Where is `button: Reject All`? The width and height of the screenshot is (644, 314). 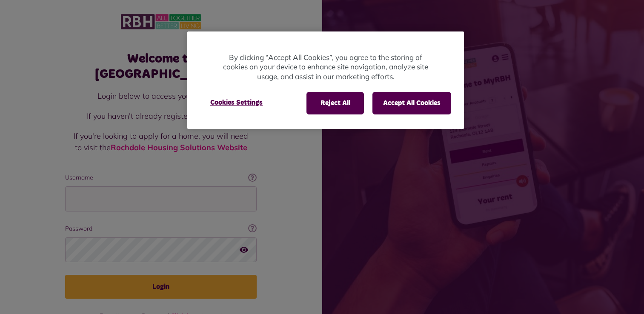 button: Reject All is located at coordinates (335, 103).